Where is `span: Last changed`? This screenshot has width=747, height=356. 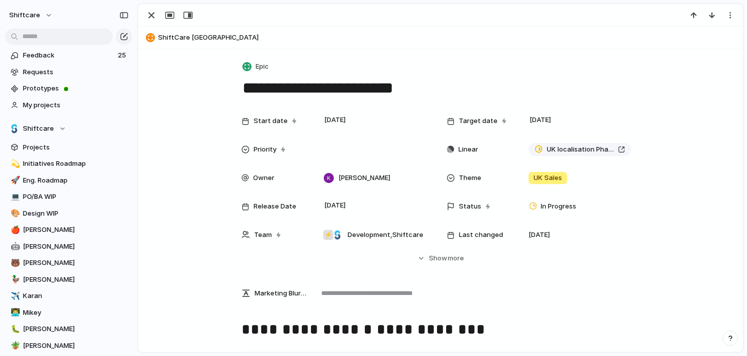
span: Last changed is located at coordinates (481, 235).